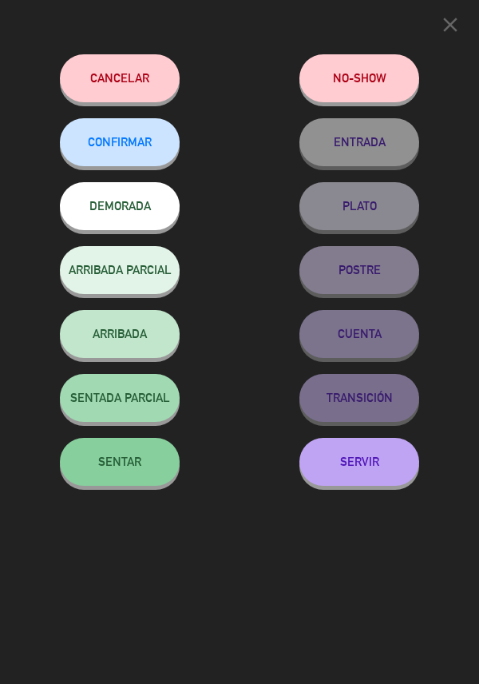 The image size is (479, 684). I want to click on button: close, so click(451, 27).